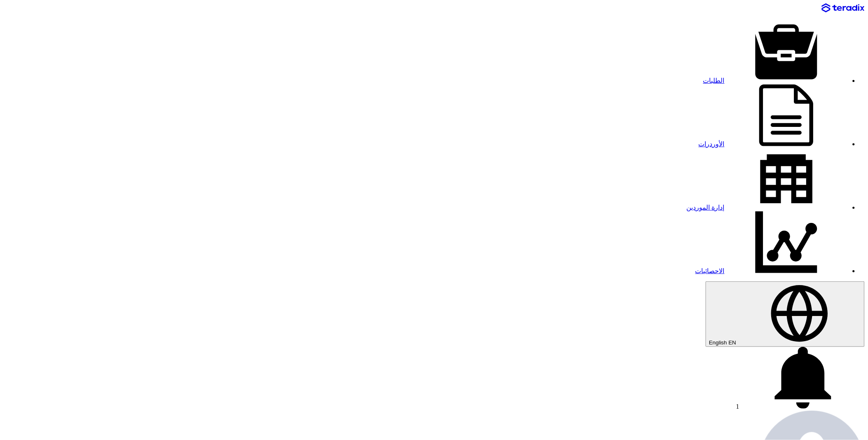 The width and height of the screenshot is (868, 440). Describe the element at coordinates (768, 207) in the screenshot. I see `a: إدارة الموردين` at that location.